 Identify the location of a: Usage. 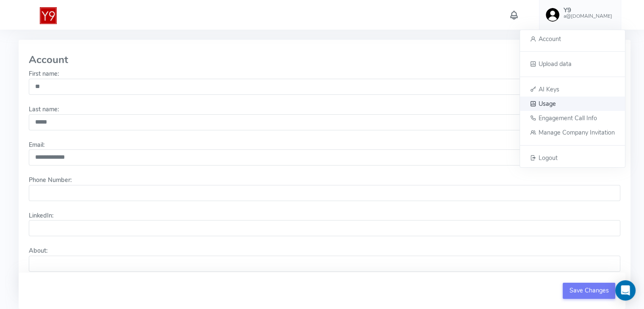
(573, 104).